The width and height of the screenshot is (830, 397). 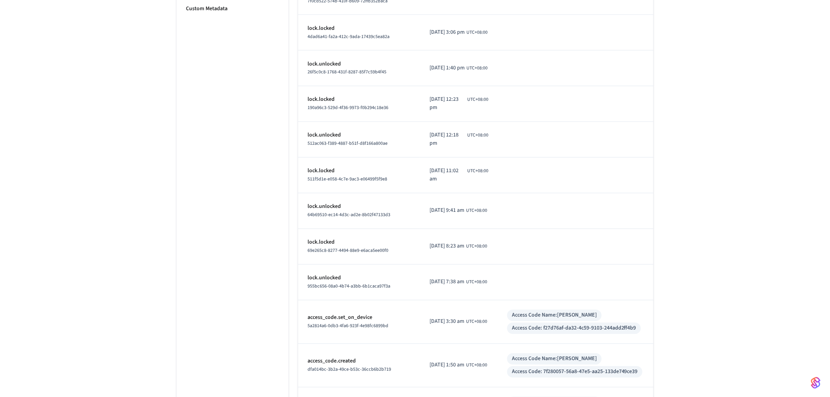 What do you see at coordinates (349, 370) in the screenshot?
I see `span: dfa014bc-3b2a-49ce-b53c-36ccb6b2b719` at bounding box center [349, 370].